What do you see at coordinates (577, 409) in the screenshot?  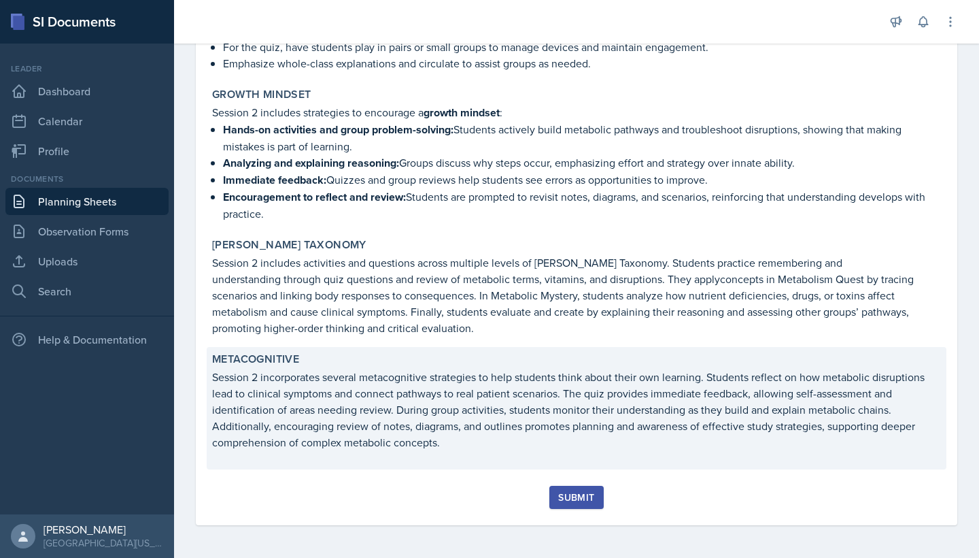 I see `p: Session 2 incorporates several metacognitive strategies to help students think about their own le...` at bounding box center [577, 409].